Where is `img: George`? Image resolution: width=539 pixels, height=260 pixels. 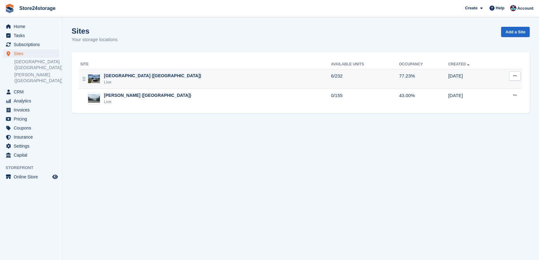
img: George is located at coordinates (513, 8).